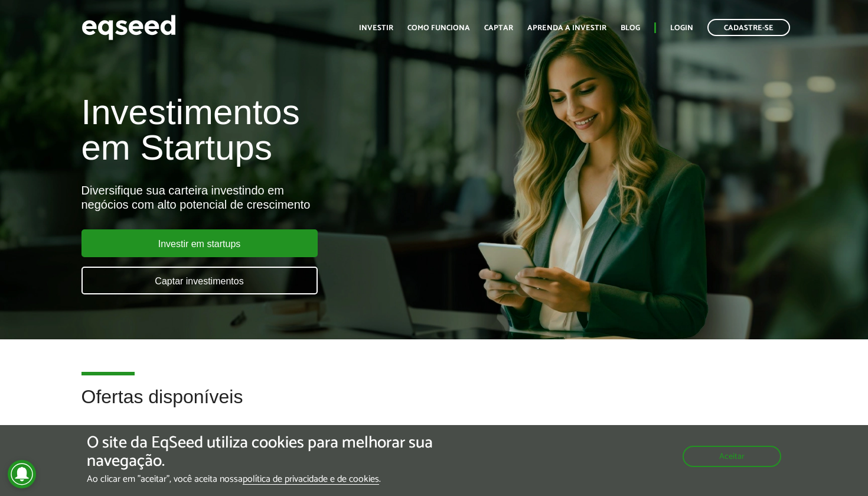 This screenshot has height=496, width=868. I want to click on a: Captar investimentos, so click(199, 280).